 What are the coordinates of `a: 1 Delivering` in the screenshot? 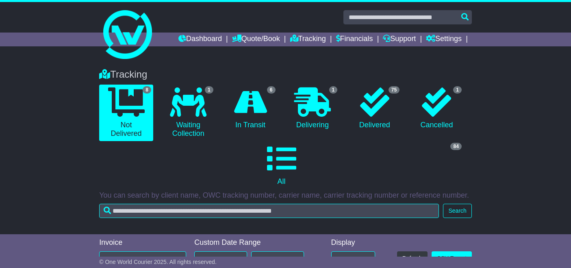 It's located at (312, 108).